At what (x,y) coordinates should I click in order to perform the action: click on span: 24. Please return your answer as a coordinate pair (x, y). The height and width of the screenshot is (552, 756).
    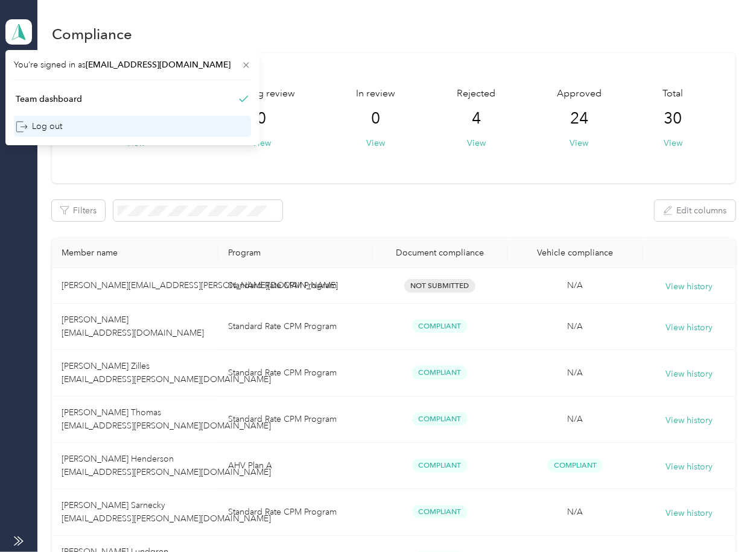
    Looking at the image, I should click on (579, 119).